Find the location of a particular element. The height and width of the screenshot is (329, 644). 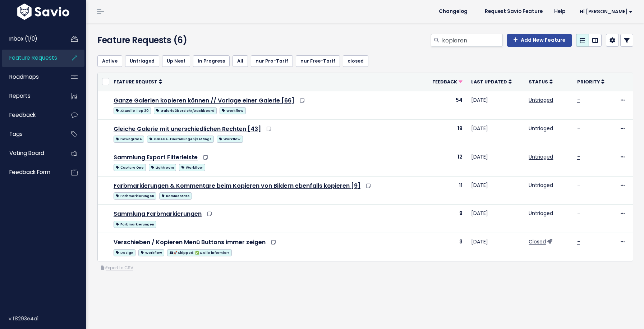

a: Kommentare is located at coordinates (175, 195).